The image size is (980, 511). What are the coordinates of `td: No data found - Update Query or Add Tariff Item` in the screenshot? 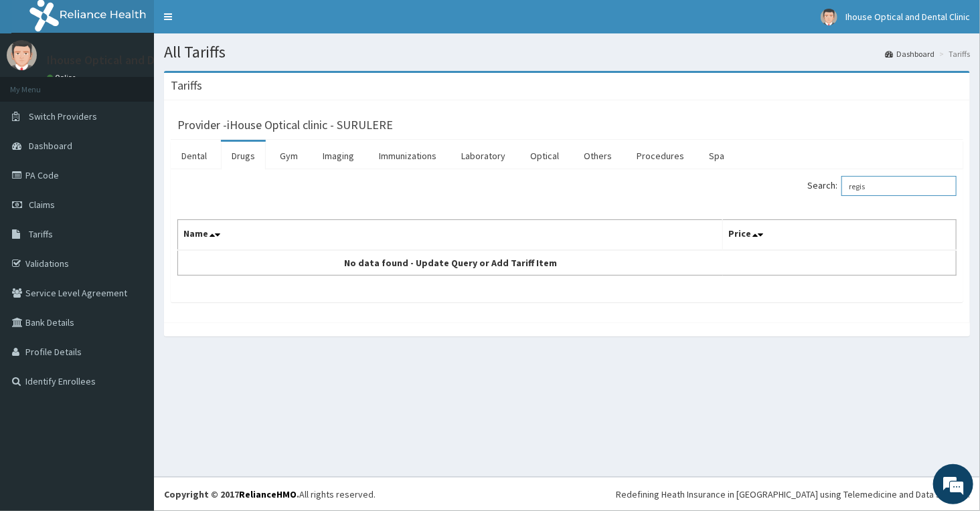 It's located at (450, 263).